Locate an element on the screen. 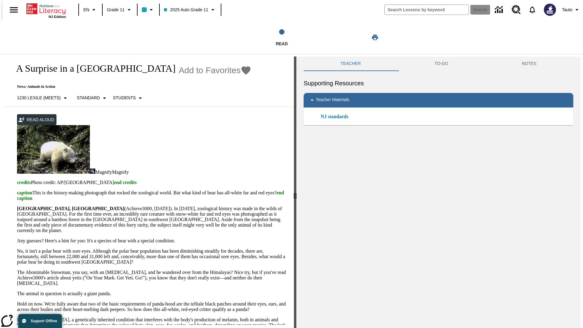 Image resolution: width=583 pixels, height=328 pixels. a: Notifications is located at coordinates (532, 10).